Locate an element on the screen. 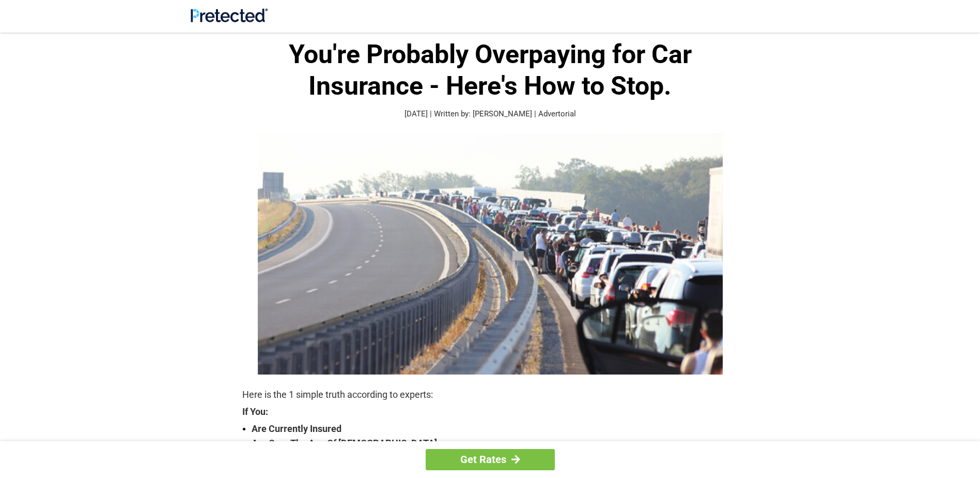 This screenshot has width=980, height=478. a: Site Logo is located at coordinates (229, 19).